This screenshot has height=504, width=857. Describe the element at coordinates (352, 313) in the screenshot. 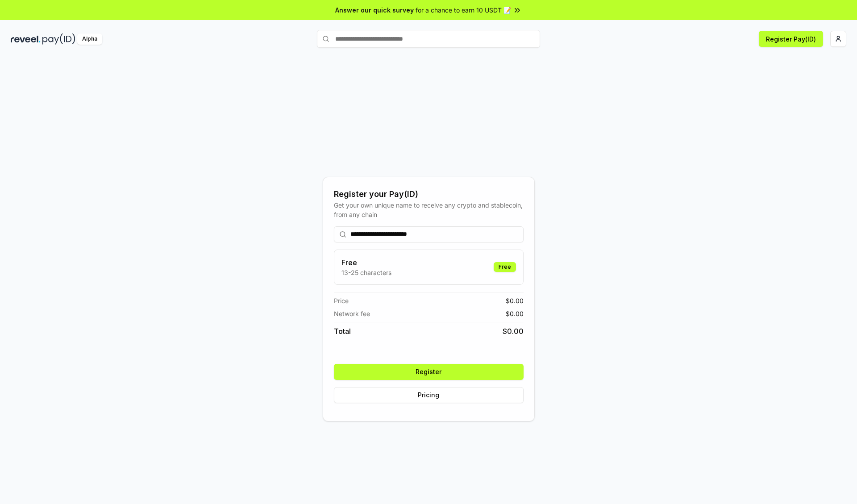

I see `span: Network fee` at that location.